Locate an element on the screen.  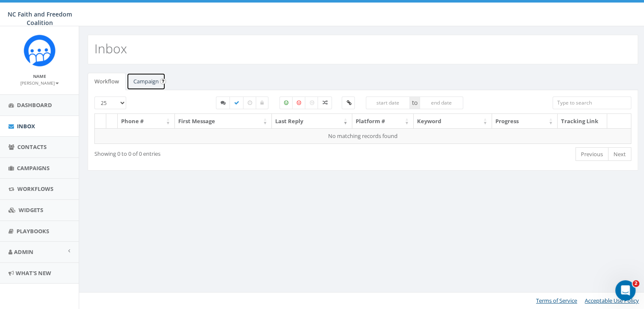
span: to is located at coordinates (415, 103).